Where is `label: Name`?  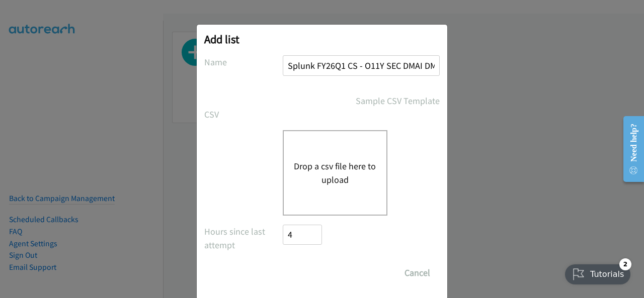 label: Name is located at coordinates (244, 62).